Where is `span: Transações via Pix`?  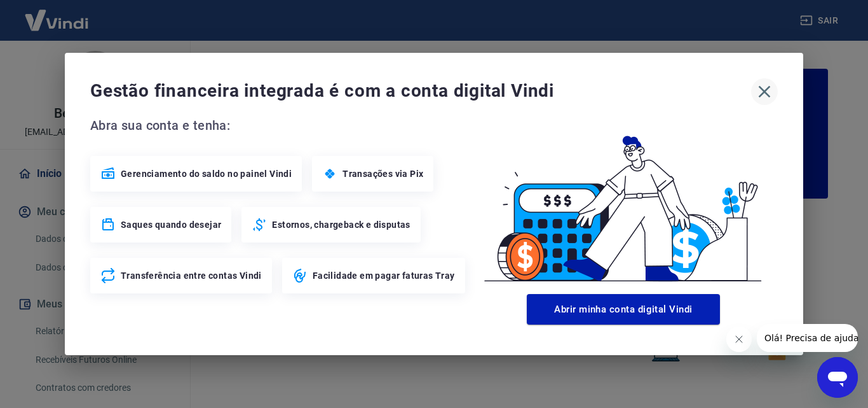
span: Transações via Pix is located at coordinates (382, 174).